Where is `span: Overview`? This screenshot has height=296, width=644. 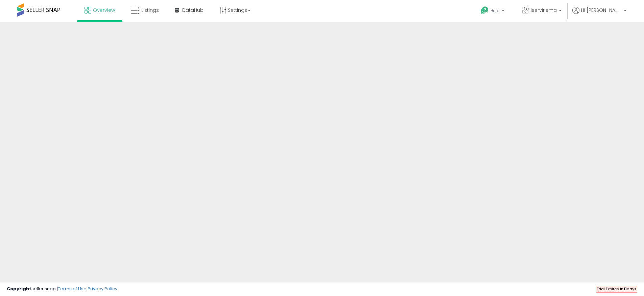
span: Overview is located at coordinates (104, 10).